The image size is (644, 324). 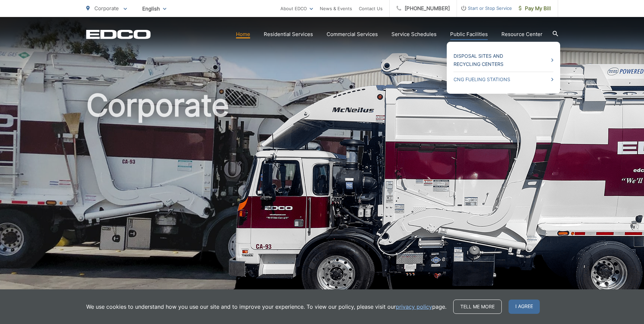 I want to click on span: Corporate, so click(x=107, y=8).